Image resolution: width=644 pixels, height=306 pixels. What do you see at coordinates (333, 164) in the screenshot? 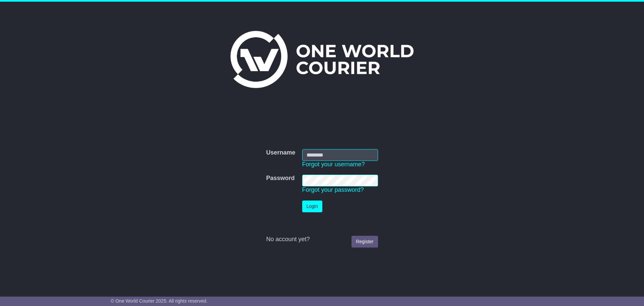
I see `a: Forgot your username?` at bounding box center [333, 164].